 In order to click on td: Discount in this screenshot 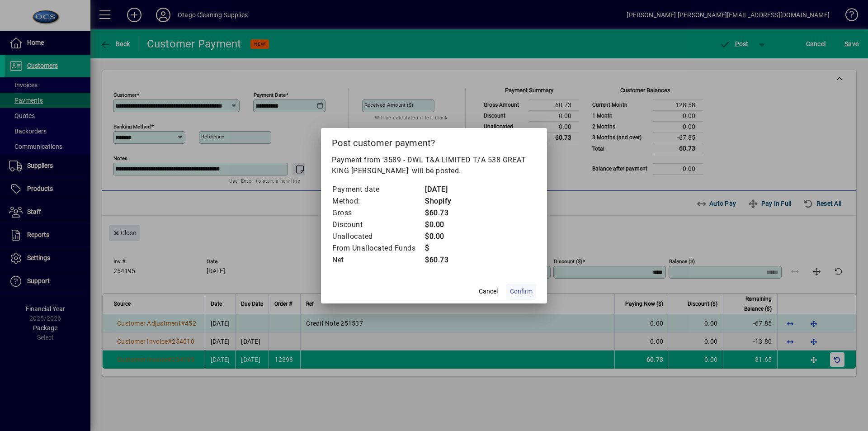, I will do `click(378, 225)`.